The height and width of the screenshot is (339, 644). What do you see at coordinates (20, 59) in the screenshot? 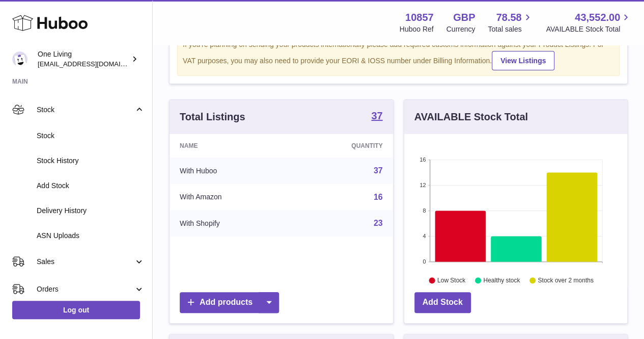
I see `img: finance@oneliving.com` at bounding box center [20, 59].